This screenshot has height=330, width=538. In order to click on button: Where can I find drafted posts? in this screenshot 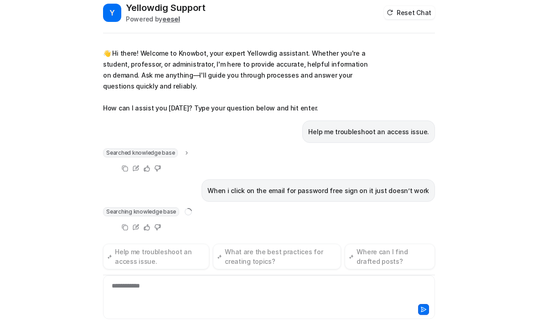, I will do `click(390, 256)`.